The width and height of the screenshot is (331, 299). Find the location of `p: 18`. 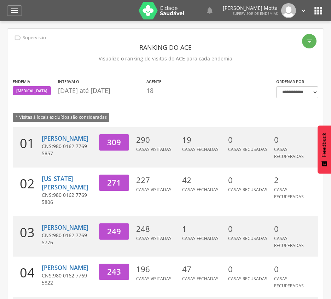

p: 18 is located at coordinates (154, 91).